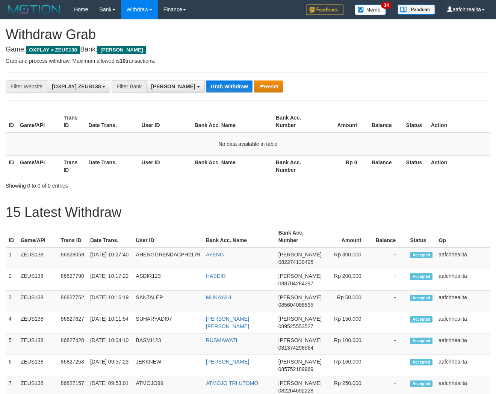  Describe the element at coordinates (221, 340) in the screenshot. I see `a: RUSMAWATI` at that location.